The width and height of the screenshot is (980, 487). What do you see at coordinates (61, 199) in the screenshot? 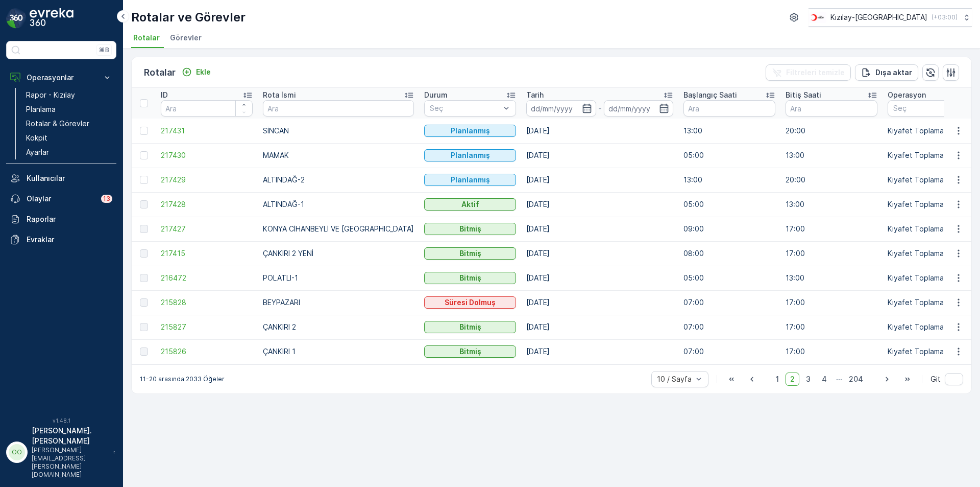
I see `a: Olaylar13` at bounding box center [61, 199].